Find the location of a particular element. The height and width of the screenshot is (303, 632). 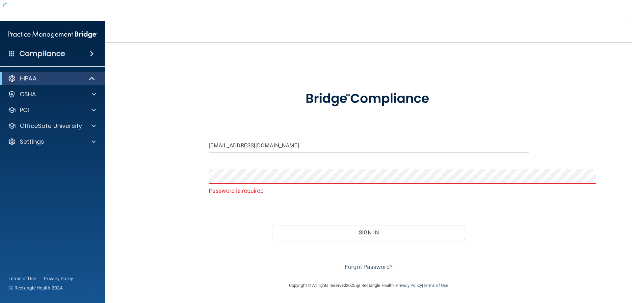

p: HIPAA is located at coordinates (28, 78).